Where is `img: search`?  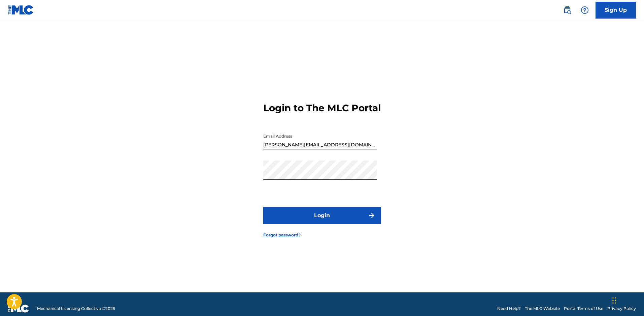 img: search is located at coordinates (567, 10).